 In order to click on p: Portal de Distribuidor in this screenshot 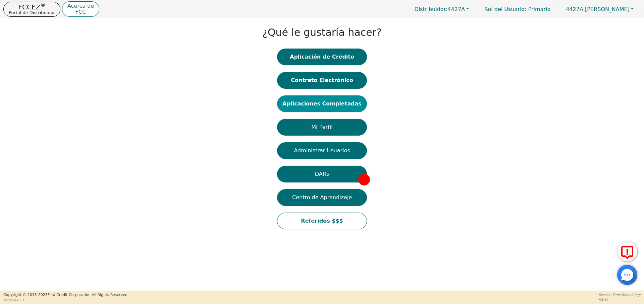, I will do `click(32, 13)`.